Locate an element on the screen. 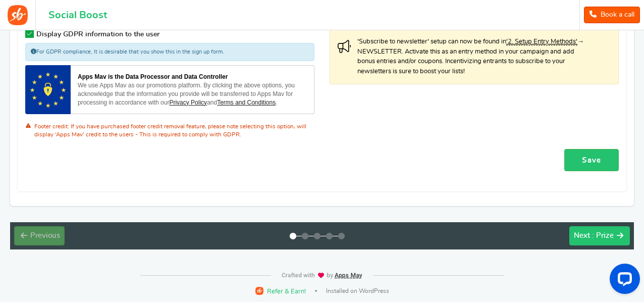 Image resolution: width=644 pixels, height=302 pixels. button: Next : Prize is located at coordinates (599, 236).